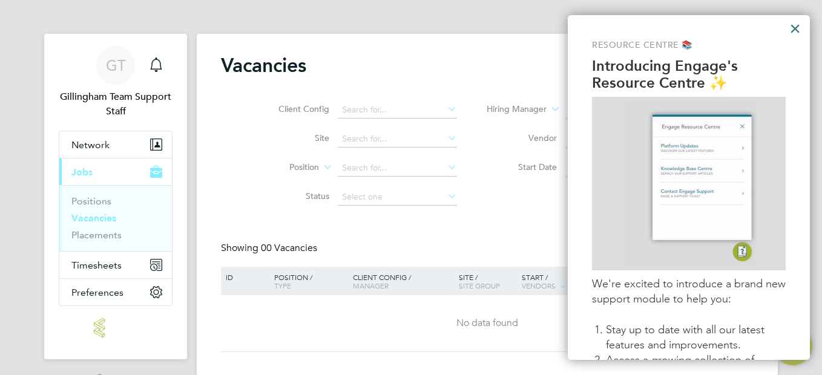  Describe the element at coordinates (116, 104) in the screenshot. I see `span: Gillingham Team Support Staff` at that location.